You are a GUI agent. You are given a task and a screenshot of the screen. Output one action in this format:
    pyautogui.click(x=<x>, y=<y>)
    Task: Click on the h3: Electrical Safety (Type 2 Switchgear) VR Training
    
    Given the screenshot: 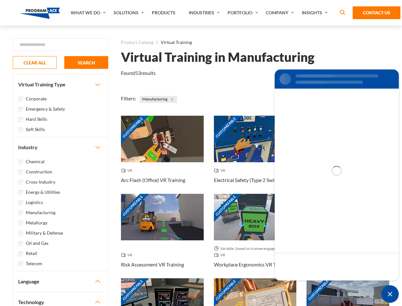 What is the action you would take?
    pyautogui.click(x=255, y=180)
    